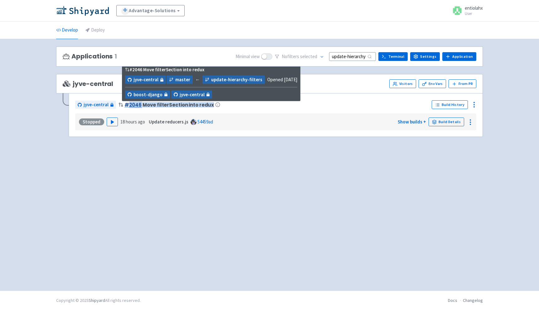 Image resolution: width=539 pixels, height=310 pixels. Describe the element at coordinates (453, 300) in the screenshot. I see `a: Docs` at that location.